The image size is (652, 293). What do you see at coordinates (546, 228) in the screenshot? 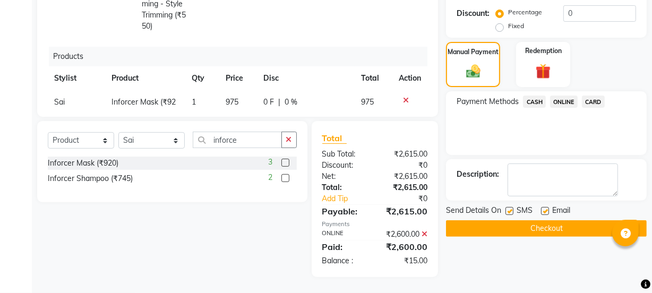
I see `button: Checkout` at bounding box center [546, 228].